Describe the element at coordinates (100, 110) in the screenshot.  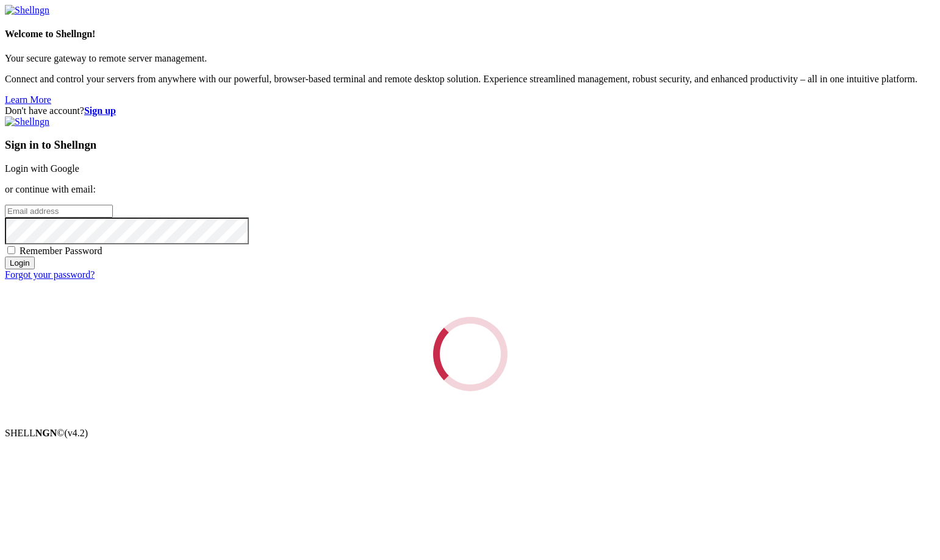
I see `a: Sign up` at that location.